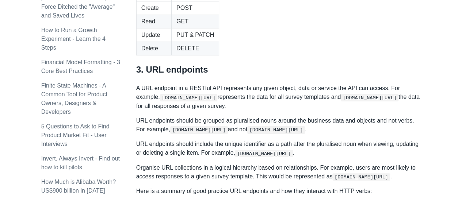  I want to click on td: Create, so click(154, 8).